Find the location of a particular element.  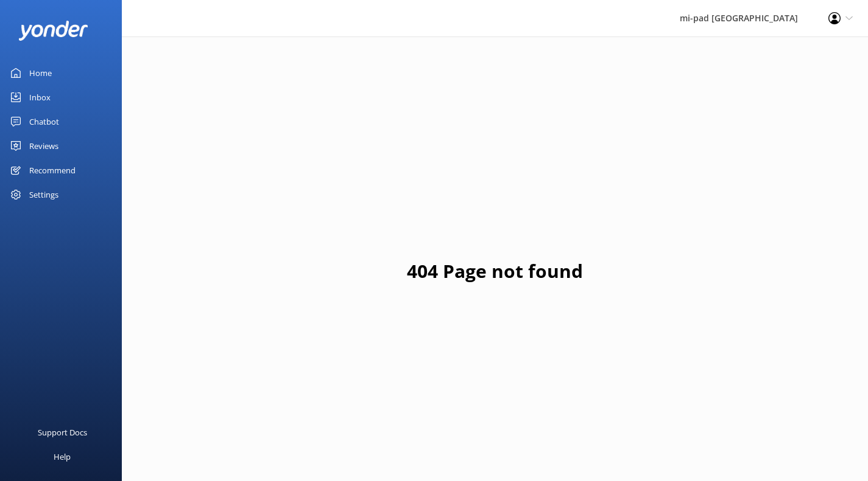

div: Support Docs is located at coordinates (62, 433).